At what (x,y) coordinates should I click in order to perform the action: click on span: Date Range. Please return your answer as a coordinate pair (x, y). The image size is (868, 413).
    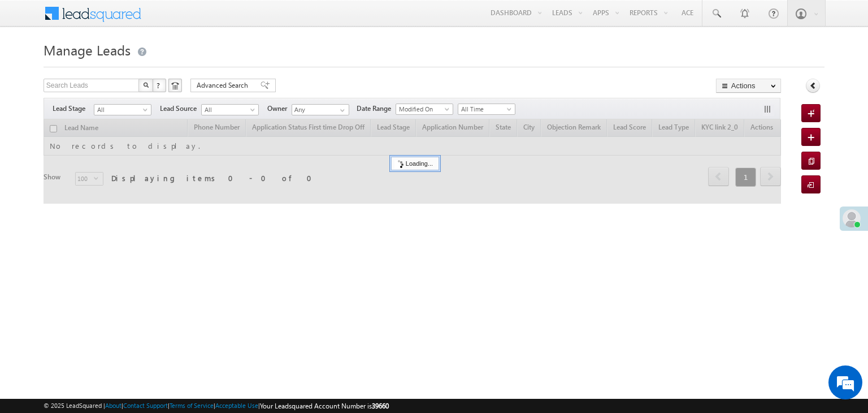
    Looking at the image, I should click on (376, 109).